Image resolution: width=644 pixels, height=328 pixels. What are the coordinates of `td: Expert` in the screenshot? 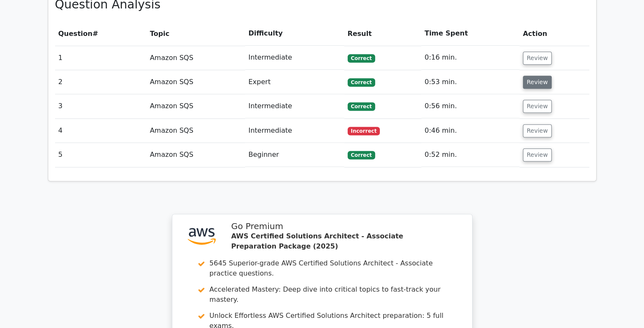 It's located at (294, 82).